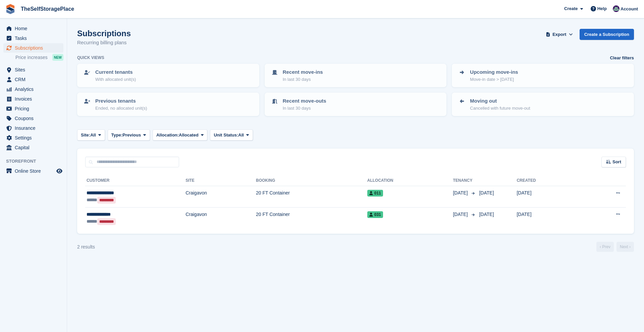 This screenshot has width=644, height=332. What do you see at coordinates (500, 108) in the screenshot?
I see `p: Cancelled with future move-out` at bounding box center [500, 108].